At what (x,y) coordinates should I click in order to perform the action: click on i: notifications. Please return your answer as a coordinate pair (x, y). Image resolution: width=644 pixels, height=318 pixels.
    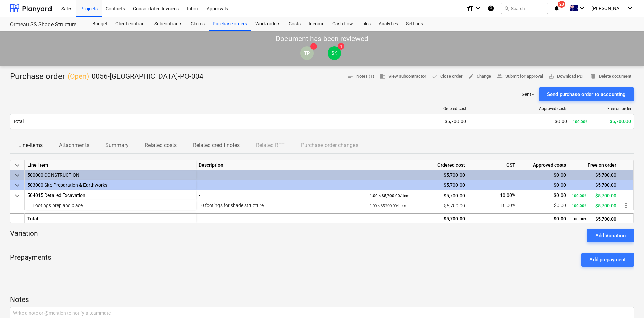
    Looking at the image, I should click on (557, 8).